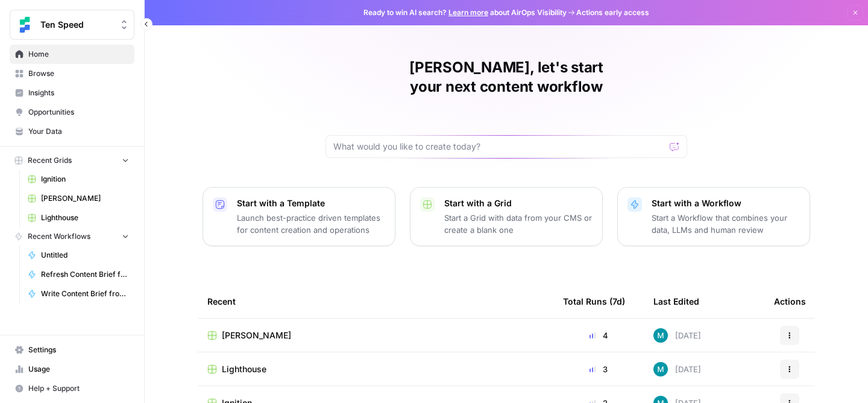 This screenshot has width=868, height=403. Describe the element at coordinates (676, 301) in the screenshot. I see `div: Last Edited` at that location.